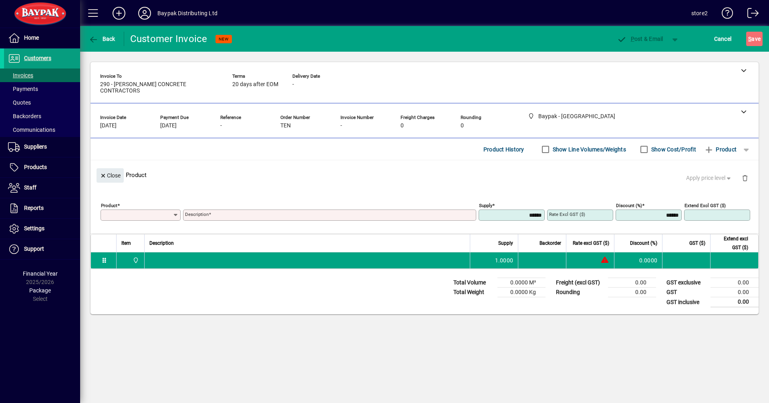  Describe the element at coordinates (723, 39) in the screenshot. I see `span: Cancel` at that location.